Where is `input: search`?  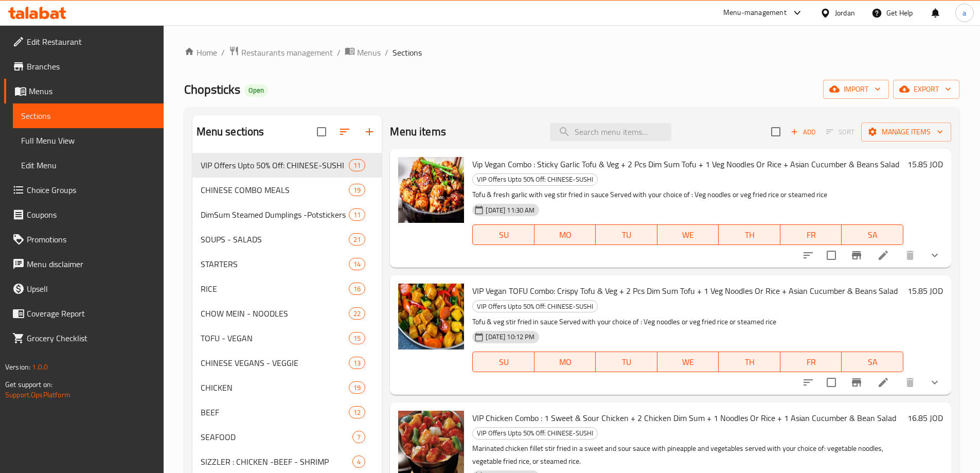
input: search is located at coordinates (610, 132).